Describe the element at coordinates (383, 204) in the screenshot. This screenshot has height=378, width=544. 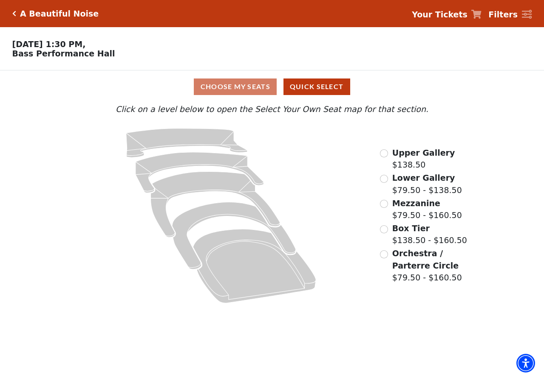
I see `input: Mezzanine$79.50 - $160.50` at that location.